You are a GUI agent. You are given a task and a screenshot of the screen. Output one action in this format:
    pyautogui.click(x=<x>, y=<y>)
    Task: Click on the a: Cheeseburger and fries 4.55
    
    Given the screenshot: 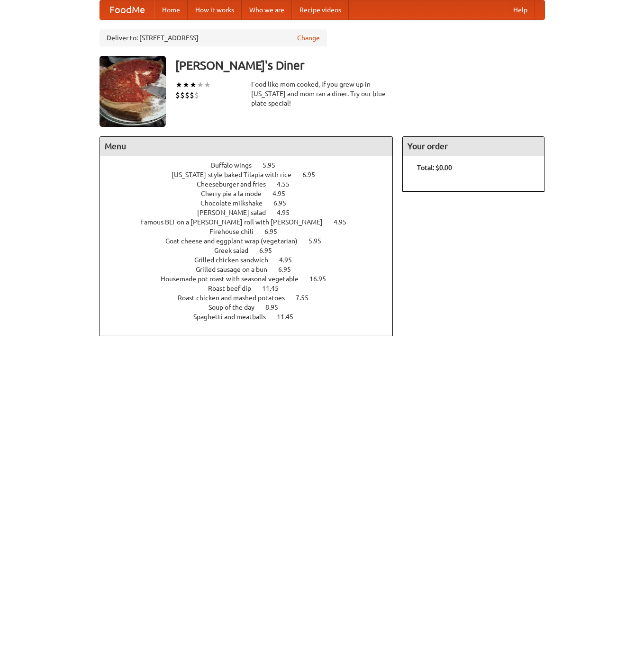 What is the action you would take?
    pyautogui.click(x=252, y=184)
    